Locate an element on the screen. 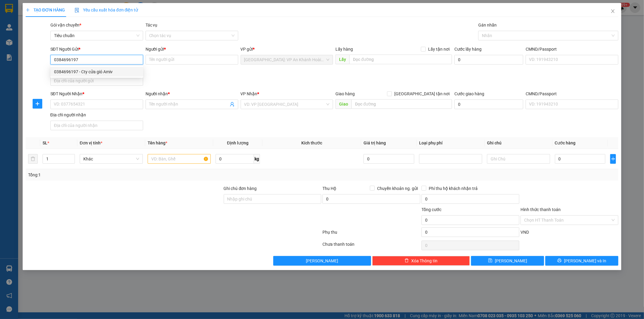 The image size is (644, 319). button: delete is located at coordinates (33, 159).